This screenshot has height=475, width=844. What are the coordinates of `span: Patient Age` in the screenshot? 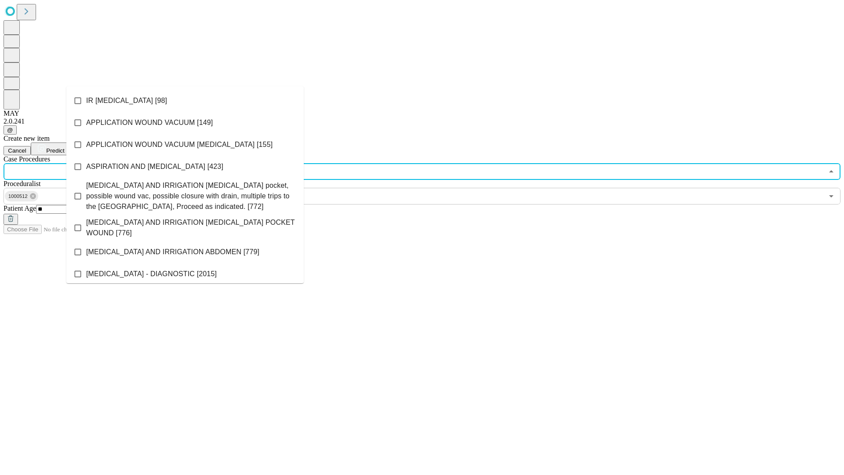 It's located at (20, 208).